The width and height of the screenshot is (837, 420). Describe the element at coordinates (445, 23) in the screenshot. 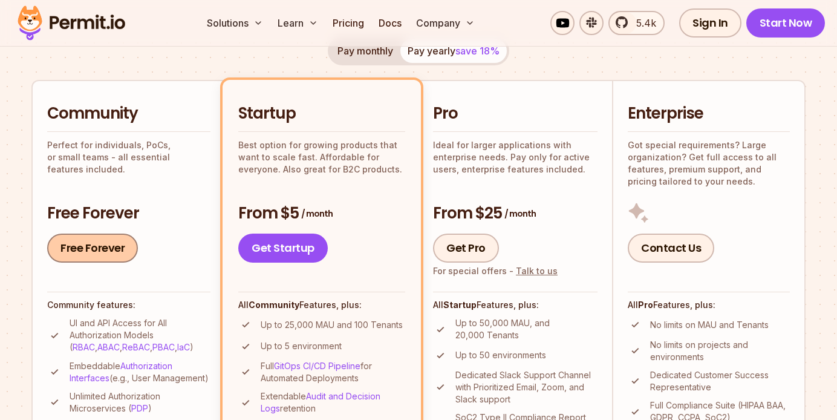

I see `button: Company` at that location.